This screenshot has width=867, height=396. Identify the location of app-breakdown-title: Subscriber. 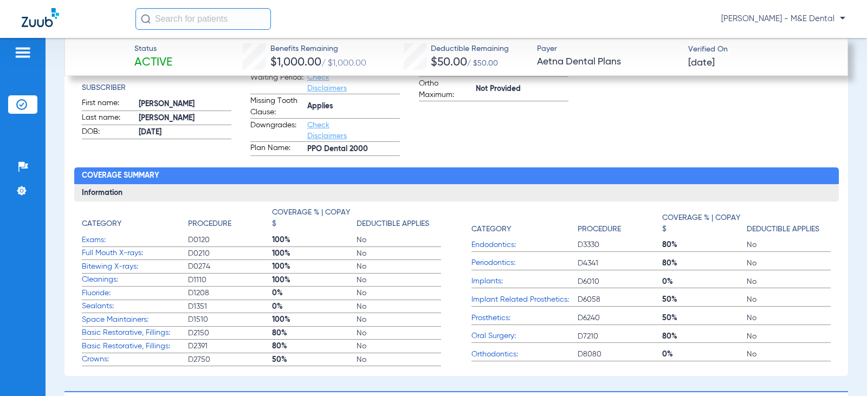
(157, 88).